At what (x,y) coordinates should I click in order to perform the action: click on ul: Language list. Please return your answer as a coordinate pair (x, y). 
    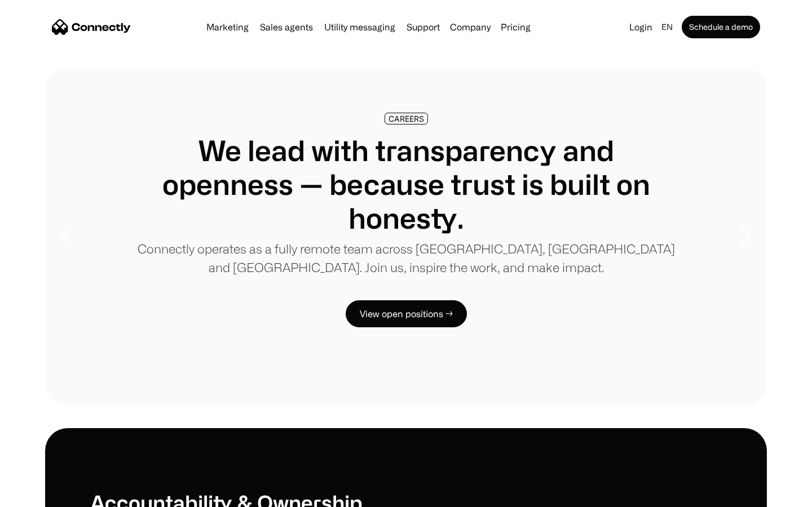
    Looking at the image, I should click on (45, 496).